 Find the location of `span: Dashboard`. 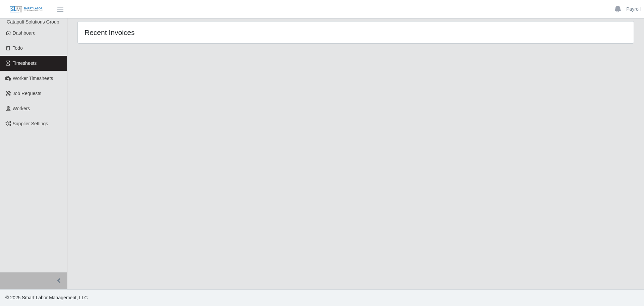

span: Dashboard is located at coordinates (24, 33).